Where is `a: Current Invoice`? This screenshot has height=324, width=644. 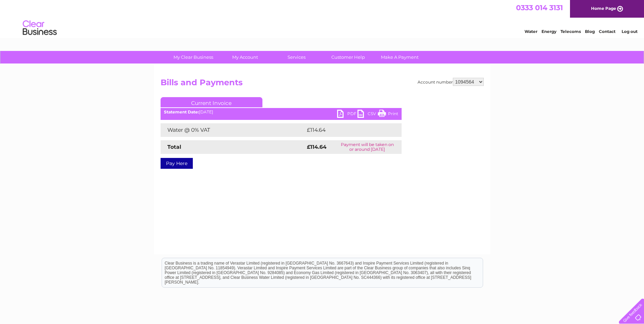
a: Current Invoice is located at coordinates (212, 102).